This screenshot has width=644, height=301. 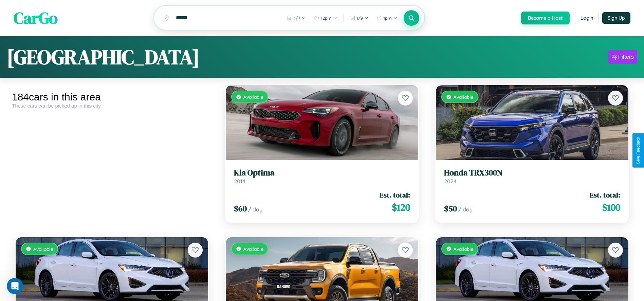 What do you see at coordinates (111, 106) in the screenshot?
I see `div: These cars can be picked up in this city.` at bounding box center [111, 106].